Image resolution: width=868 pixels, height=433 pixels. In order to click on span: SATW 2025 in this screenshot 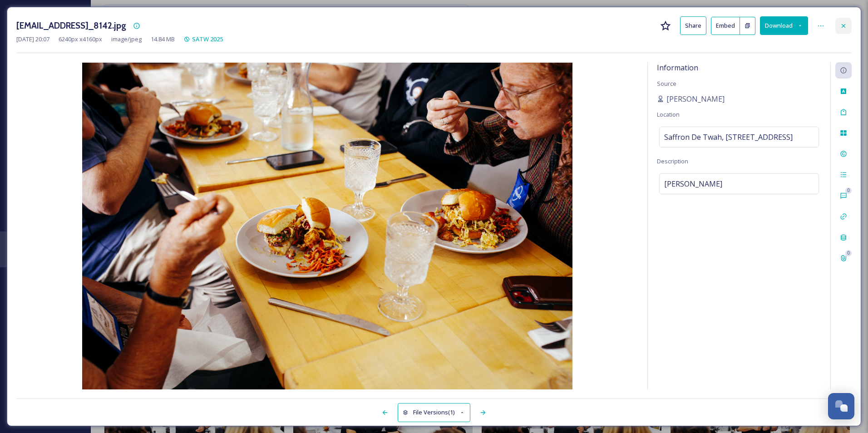, I will do `click(208, 39)`.